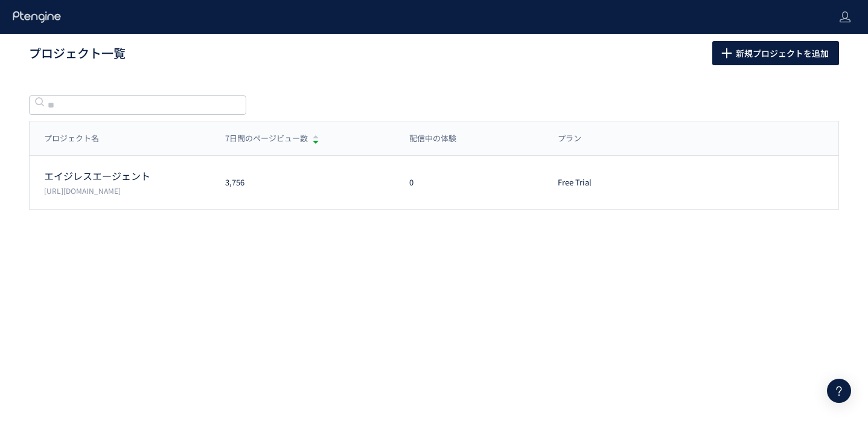 The height and width of the screenshot is (421, 868). I want to click on span: 配信中の体験, so click(433, 138).